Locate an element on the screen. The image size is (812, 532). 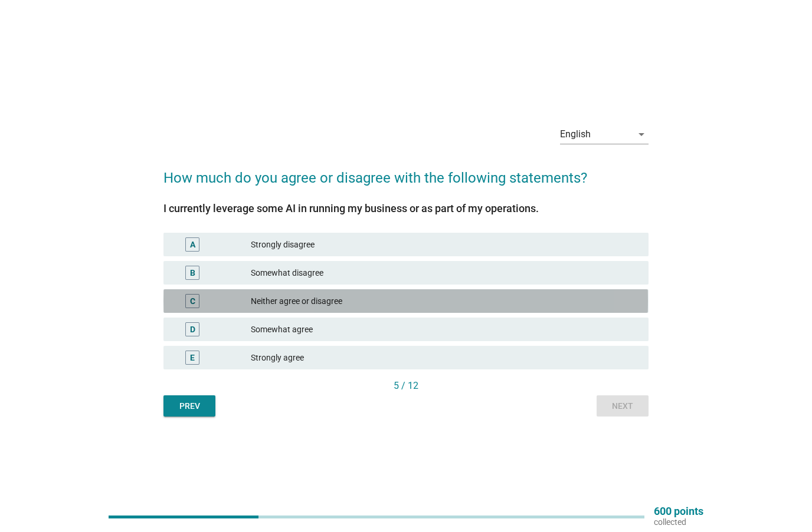
div: Neither agree or disagree is located at coordinates (444, 301).